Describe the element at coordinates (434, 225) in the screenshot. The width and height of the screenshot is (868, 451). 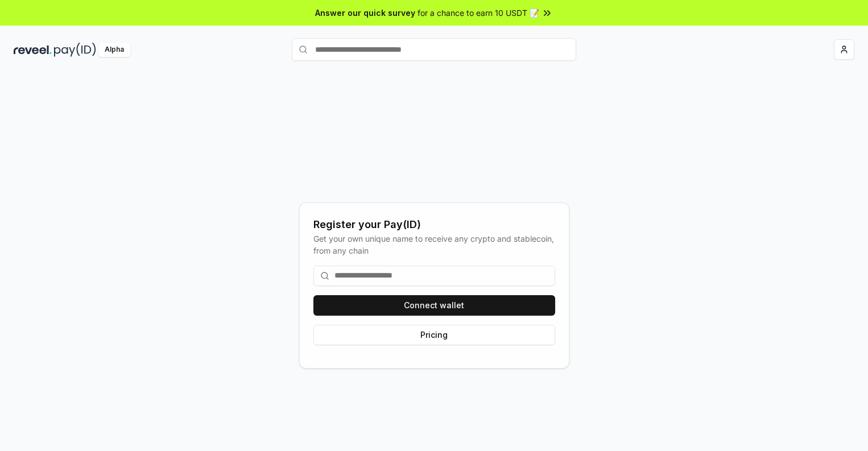
I see `div: Register your Pay(ID)` at that location.